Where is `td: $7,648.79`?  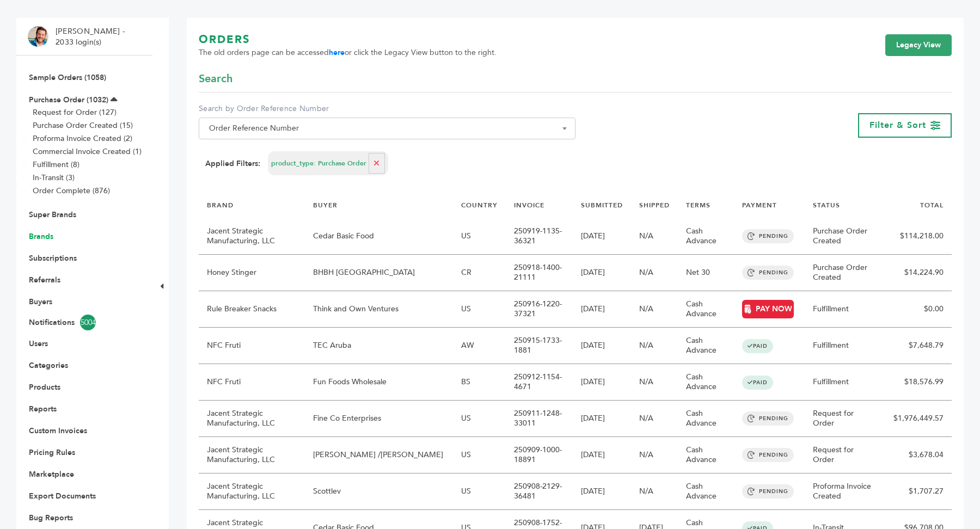 td: $7,648.79 is located at coordinates (918, 345).